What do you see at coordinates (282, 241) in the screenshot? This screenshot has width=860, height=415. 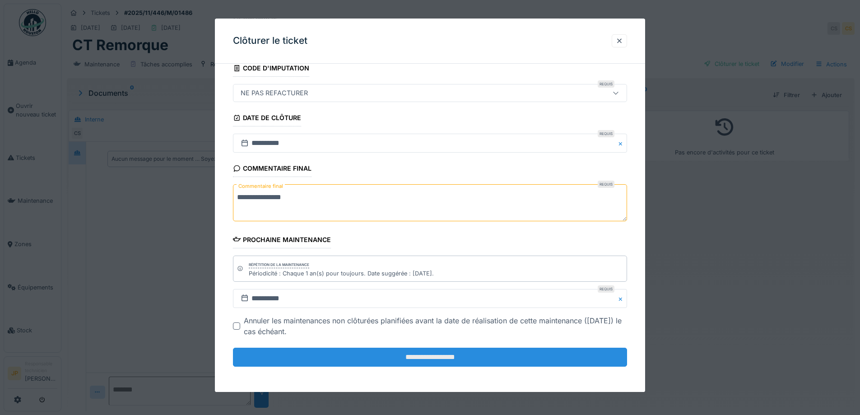 I see `div: Prochaine maintenance` at bounding box center [282, 241].